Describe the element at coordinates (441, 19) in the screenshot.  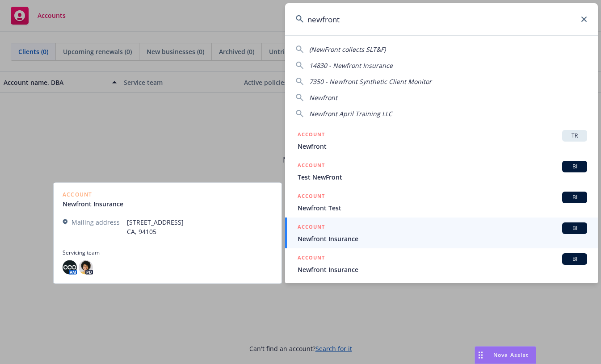
I see `input: Search...` at that location.